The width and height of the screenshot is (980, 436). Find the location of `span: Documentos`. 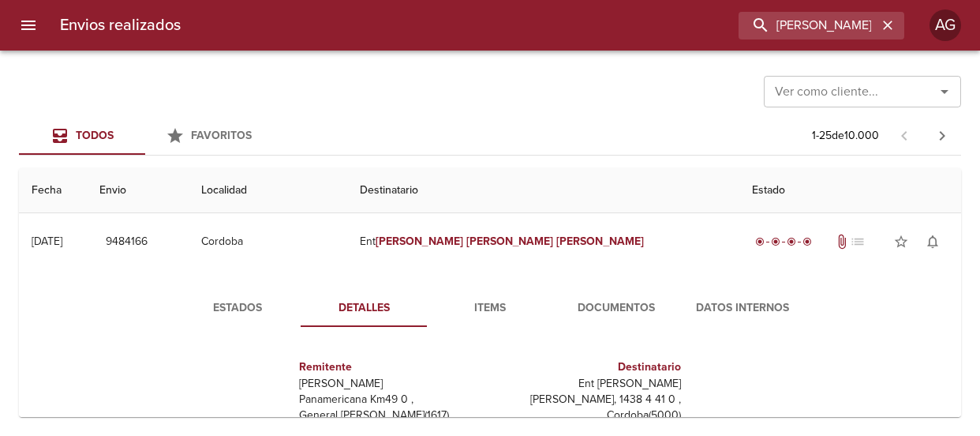

span: Documentos is located at coordinates (617, 308).